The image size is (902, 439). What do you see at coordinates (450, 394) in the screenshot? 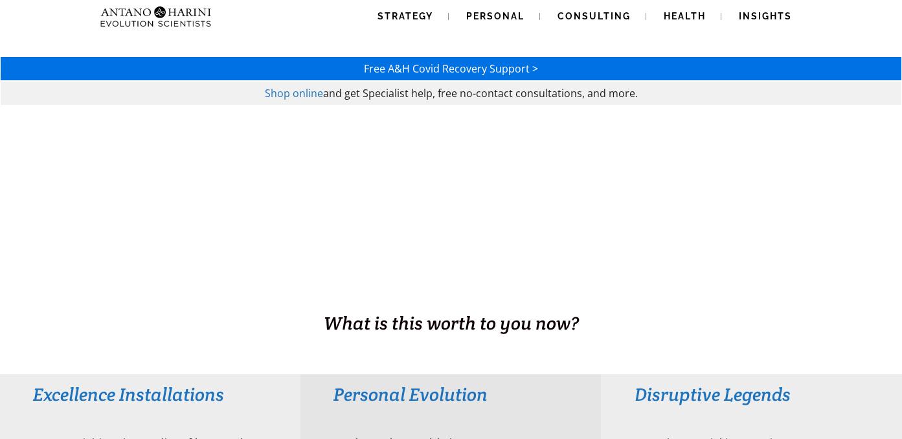
I see `h3: Personal Evolution` at bounding box center [450, 394].